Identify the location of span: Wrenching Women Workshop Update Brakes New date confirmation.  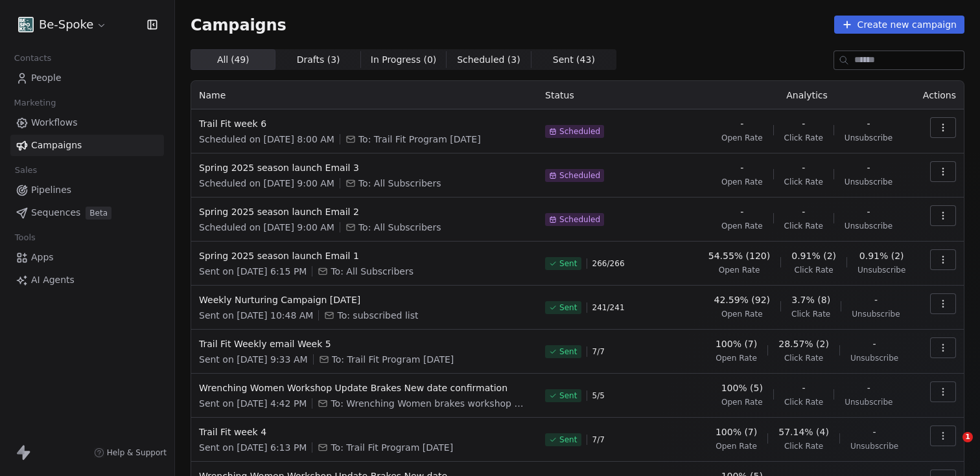
(364, 388).